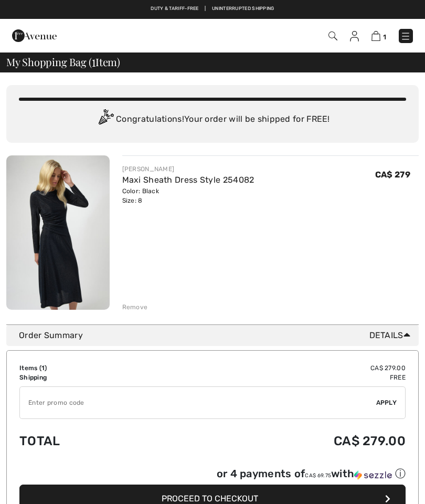 The image size is (425, 504). I want to click on span: My Shopping Bag ( Item), so click(63, 62).